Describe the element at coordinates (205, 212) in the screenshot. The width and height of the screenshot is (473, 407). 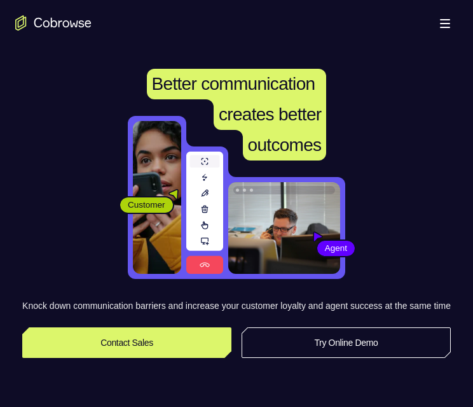
I see `img: A series of tools used in co-browsing sessions` at that location.